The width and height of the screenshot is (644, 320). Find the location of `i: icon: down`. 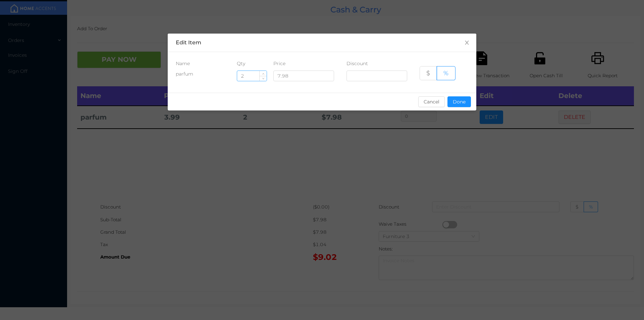

i: icon: down is located at coordinates (263, 78).